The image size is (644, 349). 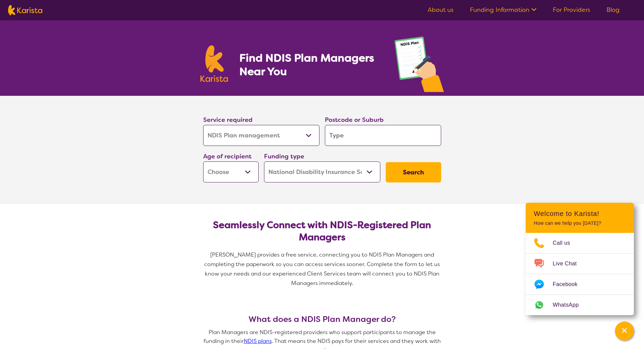 I want to click on a: NDIS plans, so click(x=257, y=341).